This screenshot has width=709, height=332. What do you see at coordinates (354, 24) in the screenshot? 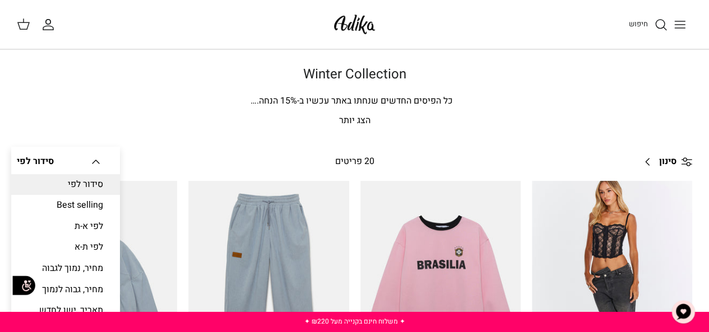
I see `img: Adika IL` at bounding box center [354, 24].